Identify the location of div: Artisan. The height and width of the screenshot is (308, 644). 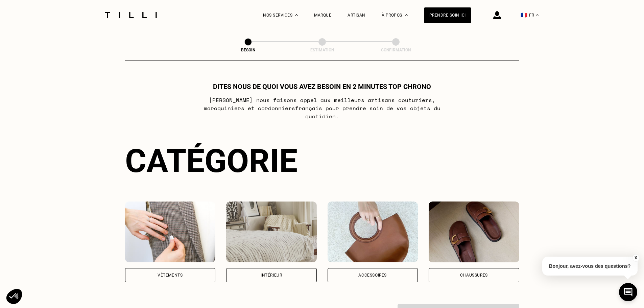
(356, 15).